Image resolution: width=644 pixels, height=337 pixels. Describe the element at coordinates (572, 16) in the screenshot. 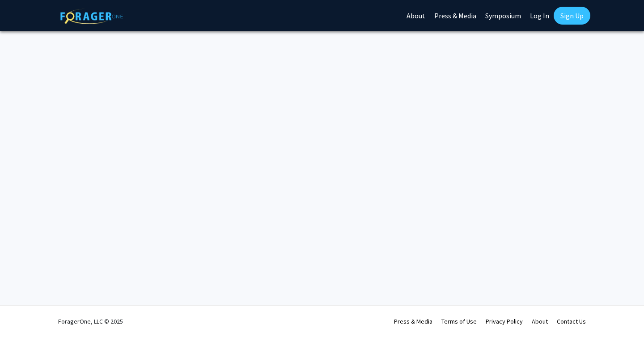

I see `a: Sign Up` at that location.